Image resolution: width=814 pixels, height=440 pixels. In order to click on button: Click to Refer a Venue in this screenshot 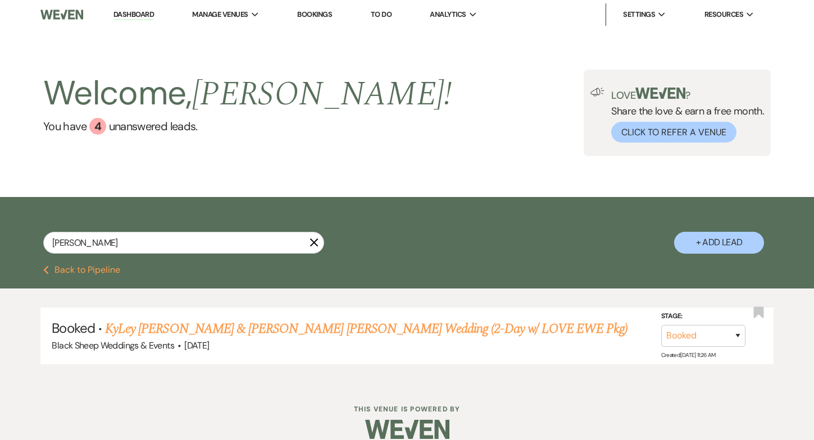, I will do `click(673, 132)`.